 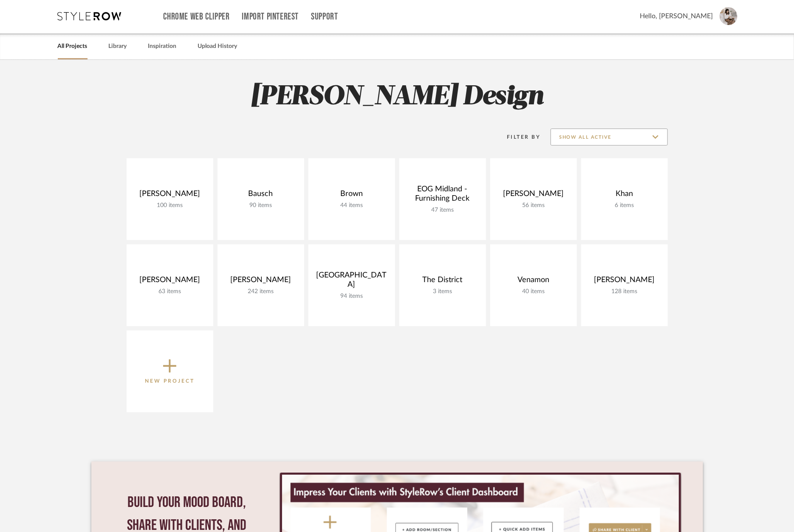 I want to click on img: avatar, so click(x=728, y=16).